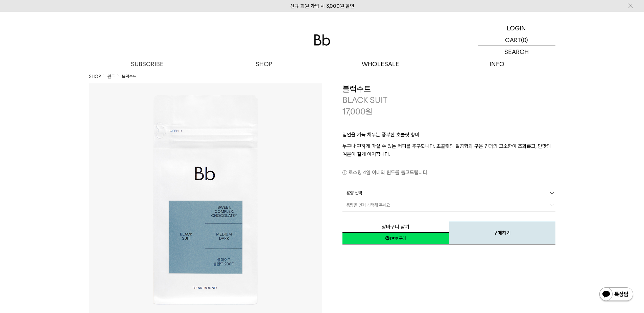  I want to click on button: 구매하기, so click(502, 233).